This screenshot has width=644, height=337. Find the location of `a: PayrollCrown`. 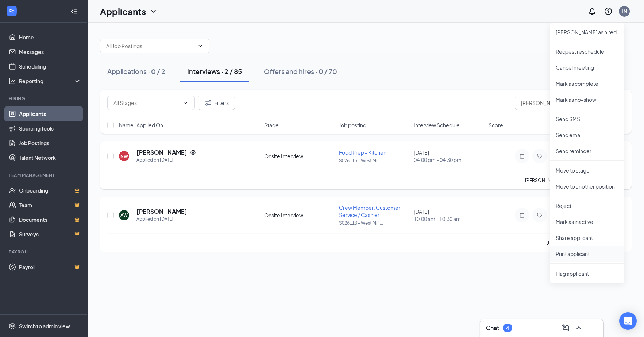

a: PayrollCrown is located at coordinates (50, 267).